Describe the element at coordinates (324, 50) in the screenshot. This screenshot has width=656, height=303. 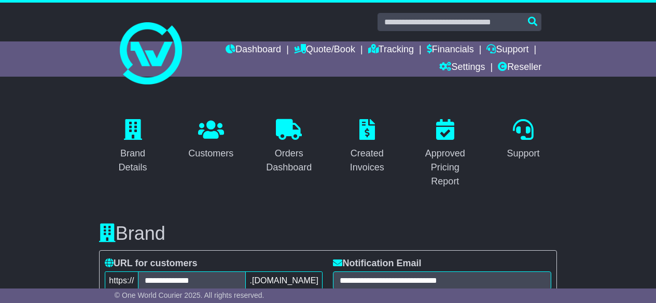
I see `a: Quote/Book` at that location.